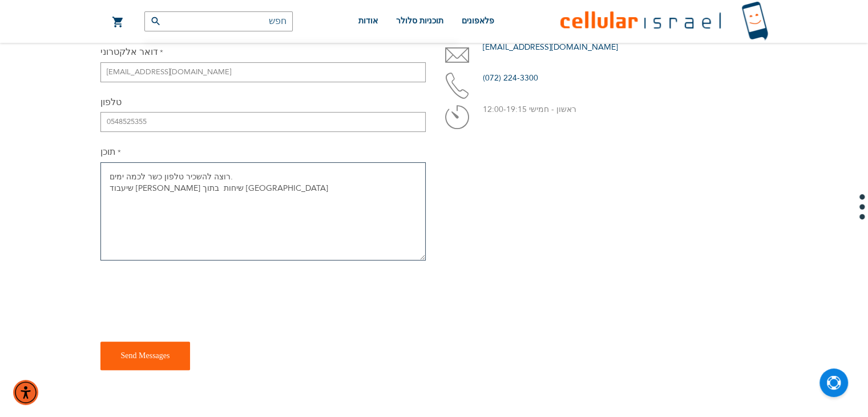 The width and height of the screenshot is (868, 417). What do you see at coordinates (26, 392) in the screenshot?
I see `div: תפריט נגישות` at bounding box center [26, 392].